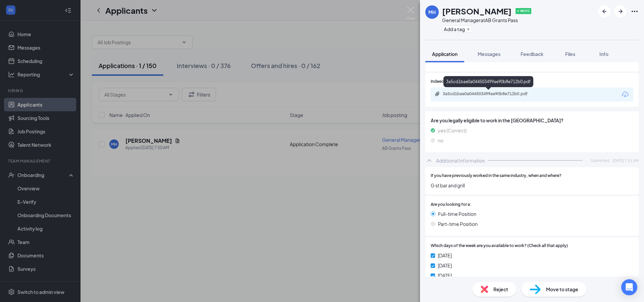  I want to click on span: If you have previously worked in the same industry, when and where?, so click(496, 176).